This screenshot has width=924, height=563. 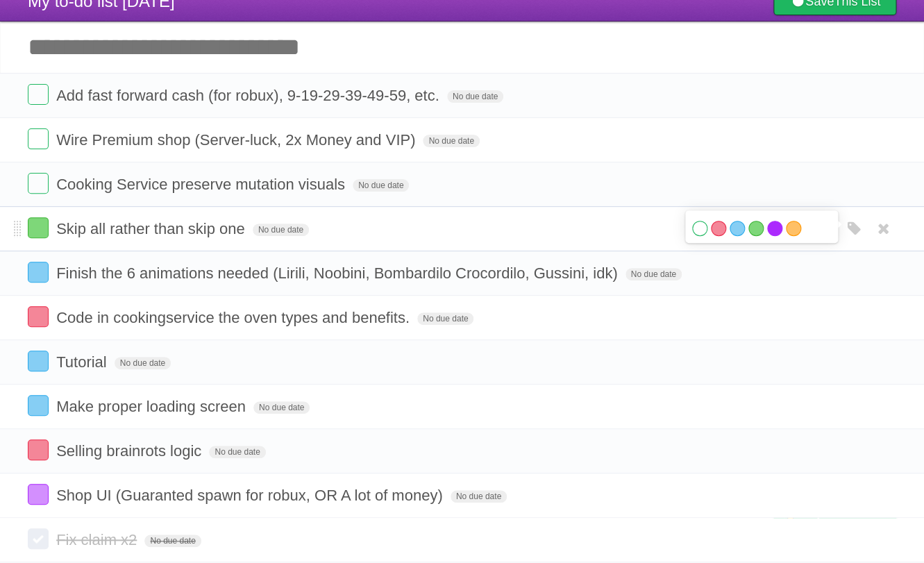 I want to click on span: Shop UI (Guaranted spawn for robux, OR A lot of money), so click(x=251, y=495).